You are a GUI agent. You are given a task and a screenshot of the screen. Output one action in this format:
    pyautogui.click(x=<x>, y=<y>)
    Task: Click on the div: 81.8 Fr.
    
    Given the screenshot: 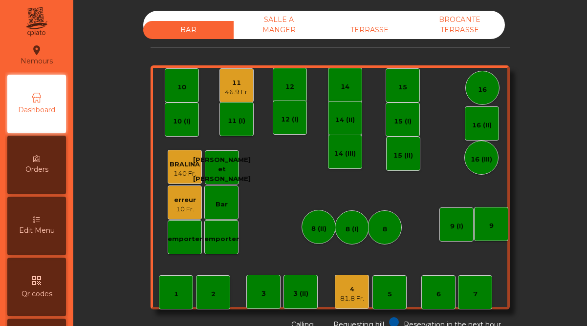 What is the action you would take?
    pyautogui.click(x=352, y=299)
    